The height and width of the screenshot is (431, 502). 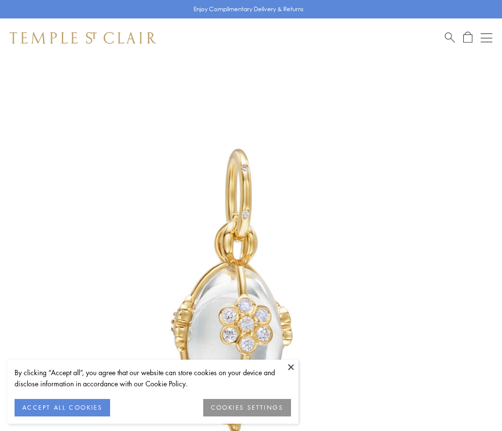 What do you see at coordinates (450, 37) in the screenshot?
I see `a: Search` at bounding box center [450, 37].